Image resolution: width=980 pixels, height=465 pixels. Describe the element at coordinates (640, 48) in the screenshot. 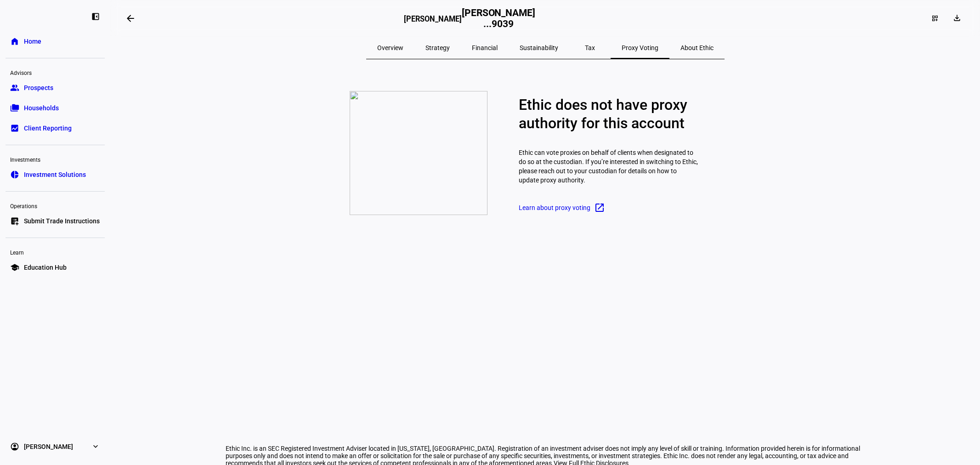

I see `span: Proxy Voting` at that location.